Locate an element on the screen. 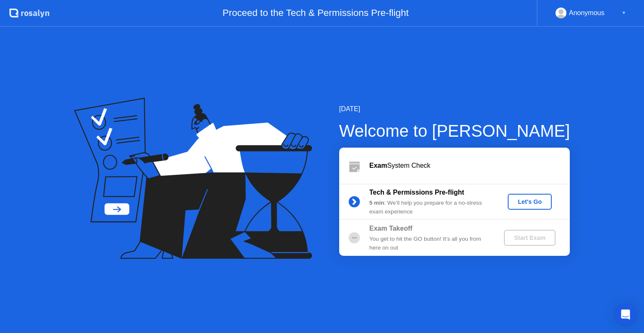 The width and height of the screenshot is (644, 333). b: 5 min is located at coordinates (377, 202).